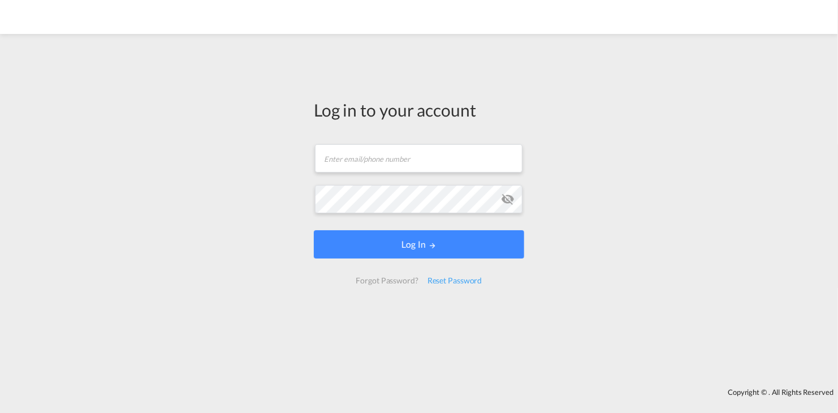 This screenshot has height=413, width=838. What do you see at coordinates (419, 244) in the screenshot?
I see `button: LOGIN` at bounding box center [419, 244].